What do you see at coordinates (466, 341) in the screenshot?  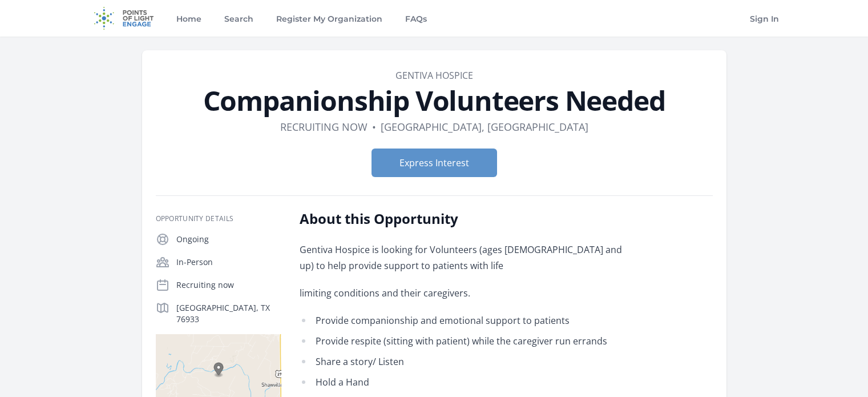 I see `li: Provide respite (sitting with patient) while the caregiver run errands` at bounding box center [466, 341].